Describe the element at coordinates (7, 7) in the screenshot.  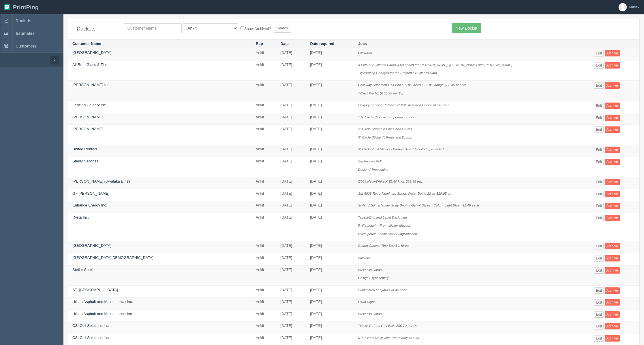
I see `img: logo-3e63b451c926e2ac314895c53de4908e5d424f24456219fb08d385ab2e579770.png` at that location.